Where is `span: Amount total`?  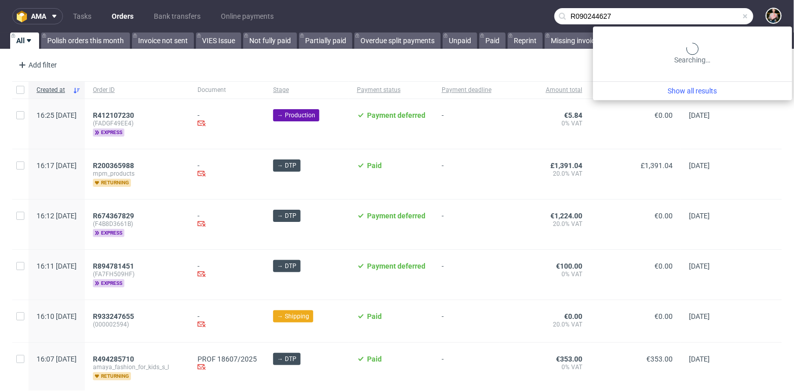
span: Amount total is located at coordinates (545, 90).